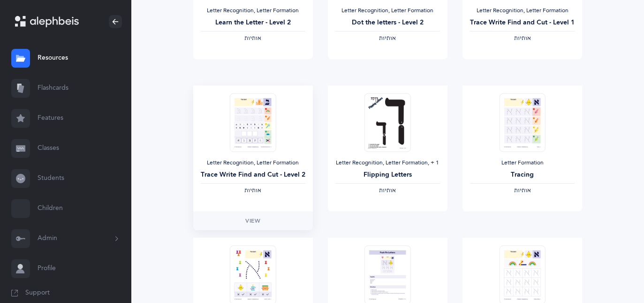 The width and height of the screenshot is (644, 303). What do you see at coordinates (387, 163) in the screenshot?
I see `div: Letter Recognition, Letter Formation‪, + 1‬` at bounding box center [387, 163].